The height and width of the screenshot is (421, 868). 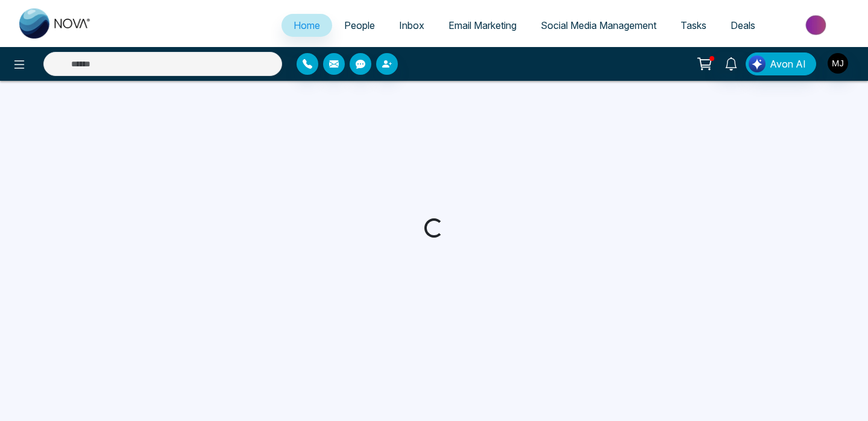 What do you see at coordinates (598, 25) in the screenshot?
I see `span: Social Media Management` at bounding box center [598, 25].